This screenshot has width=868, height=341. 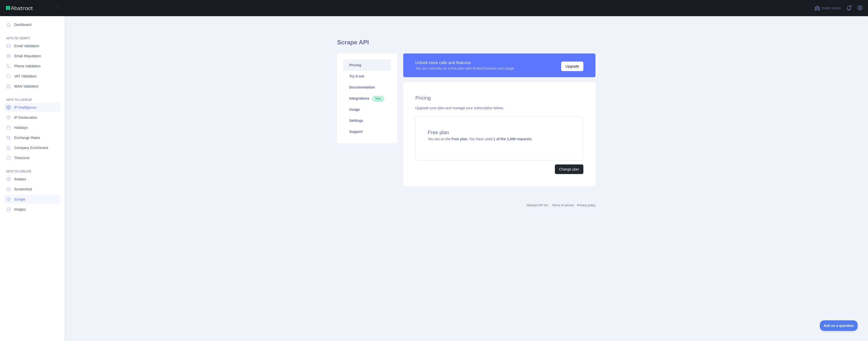 I want to click on a: Email Reputation, so click(x=32, y=56).